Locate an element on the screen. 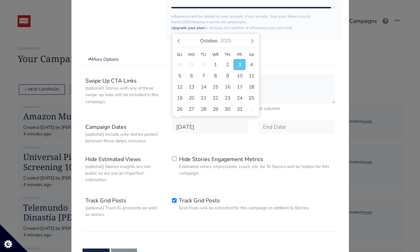 This screenshot has width=420, height=252. a: Upgrade your plan is located at coordinates (187, 28).